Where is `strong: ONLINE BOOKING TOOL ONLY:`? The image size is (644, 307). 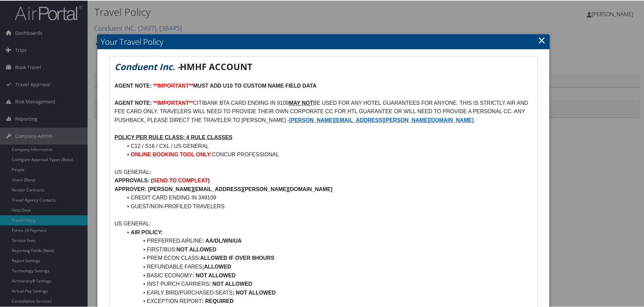
strong: ONLINE BOOKING TOOL ONLY: is located at coordinates (171, 154).